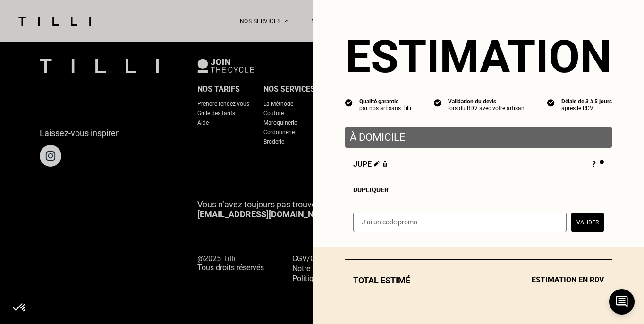 The height and width of the screenshot is (324, 644). I want to click on div: par nos artisans Tilli, so click(385, 108).